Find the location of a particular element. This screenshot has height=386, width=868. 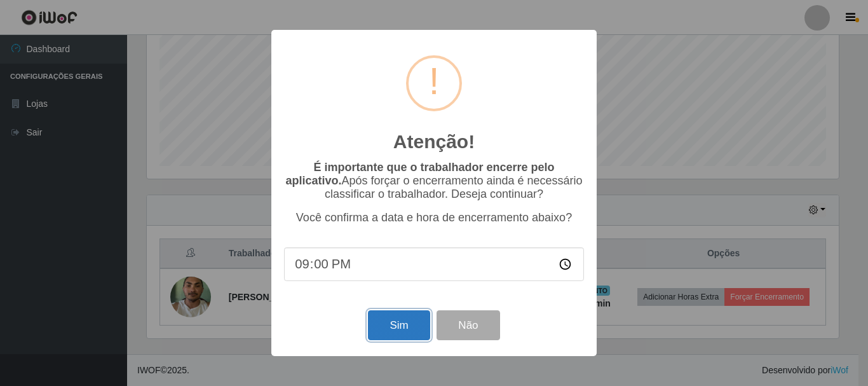

h2: Atenção! is located at coordinates (434, 141).